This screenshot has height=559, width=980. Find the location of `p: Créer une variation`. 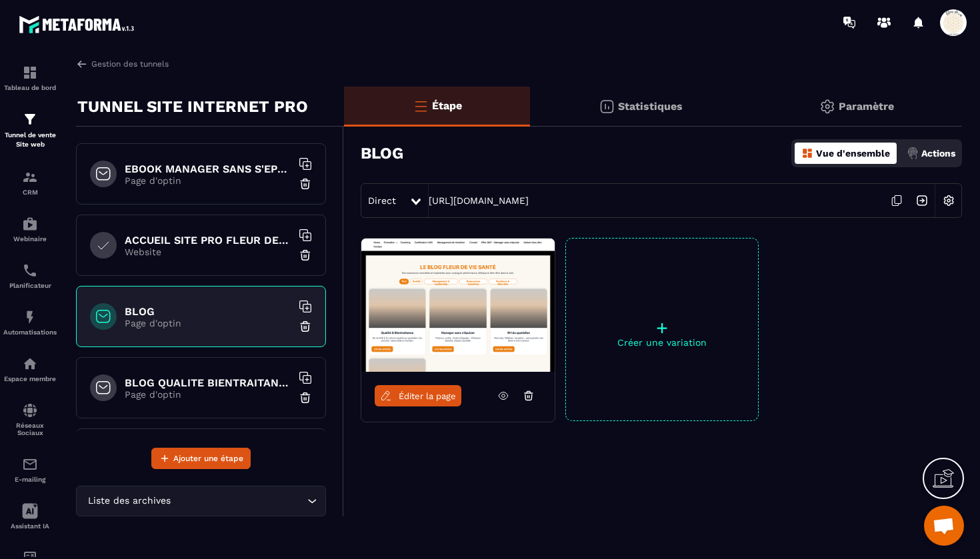

p: Créer une variation is located at coordinates (662, 343).